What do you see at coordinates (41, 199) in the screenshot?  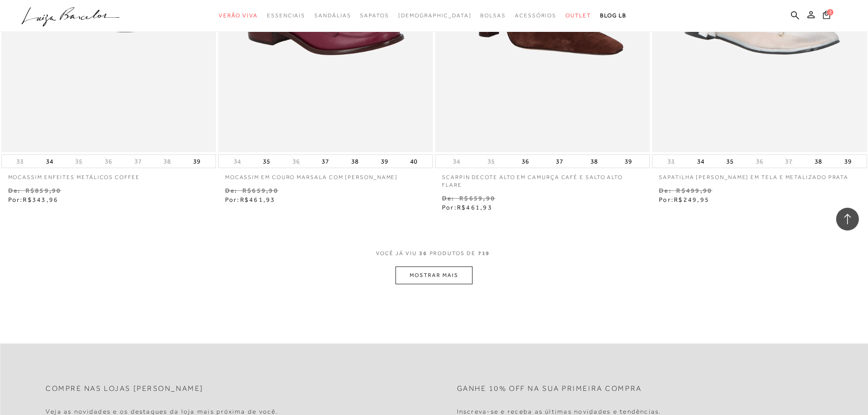 I see `span: R$343,96` at bounding box center [41, 199].